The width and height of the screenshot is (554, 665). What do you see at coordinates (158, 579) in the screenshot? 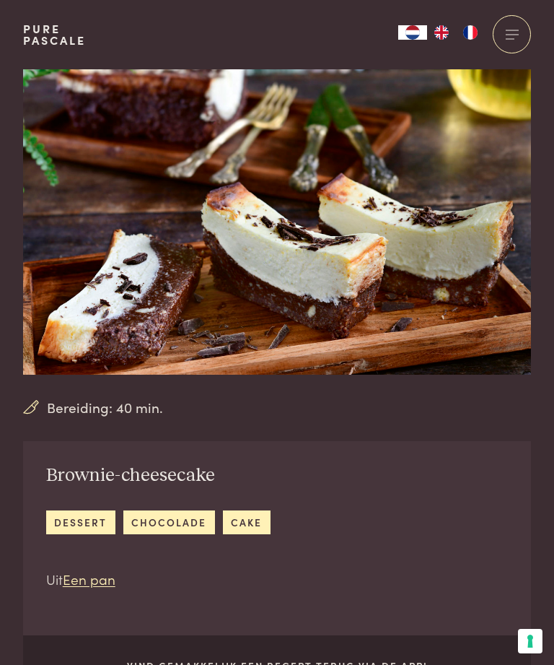
I see `p: Uit` at bounding box center [158, 579].